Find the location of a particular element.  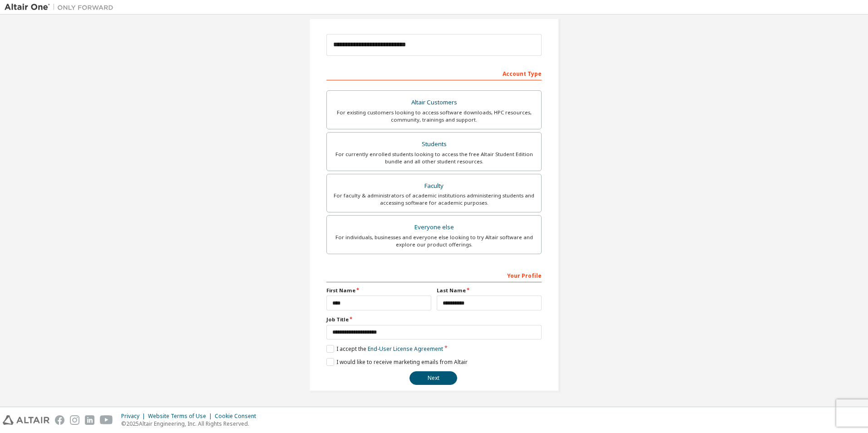

div: Cookie Consent is located at coordinates (238, 416).